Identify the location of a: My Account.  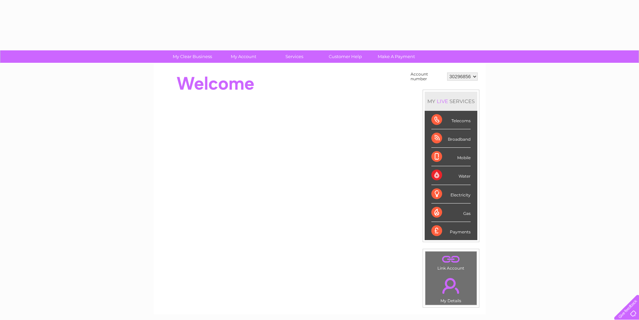
(243, 56).